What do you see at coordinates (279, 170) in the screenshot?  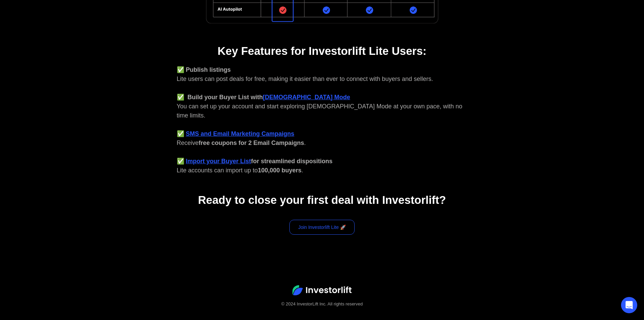 I see `strong: 100,000 buyers` at bounding box center [279, 170].